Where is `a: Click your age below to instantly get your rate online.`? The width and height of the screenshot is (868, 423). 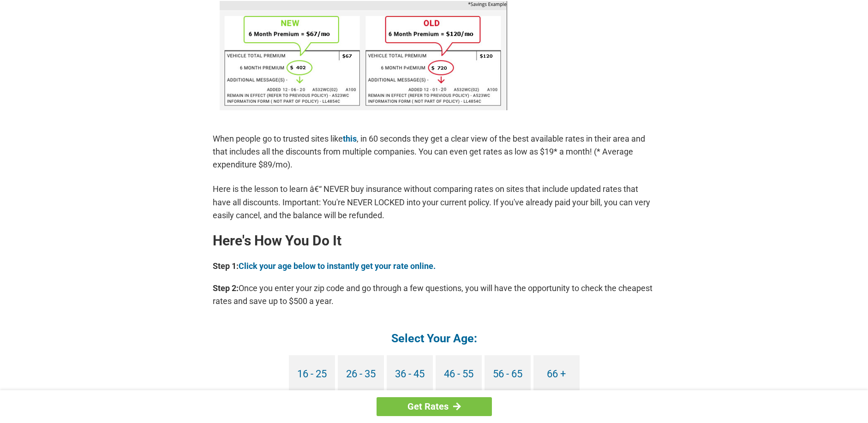
a: Click your age below to instantly get your rate online. is located at coordinates (337, 265).